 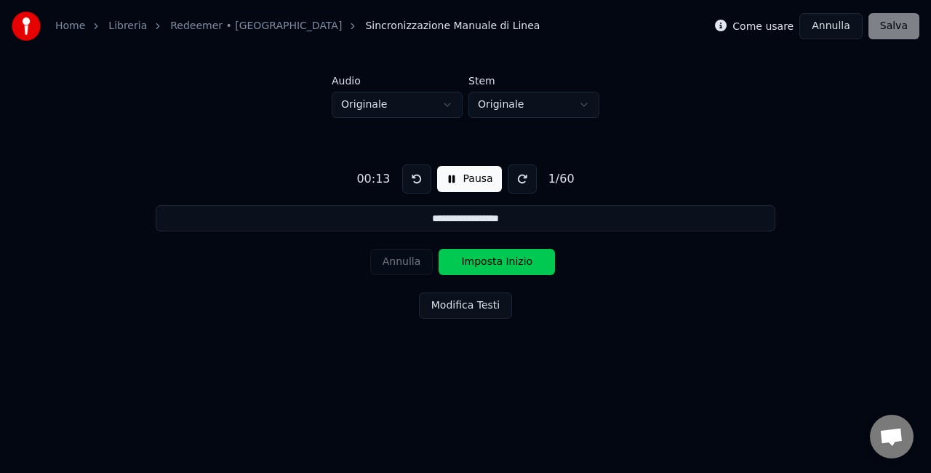 I want to click on label: Stem, so click(x=534, y=81).